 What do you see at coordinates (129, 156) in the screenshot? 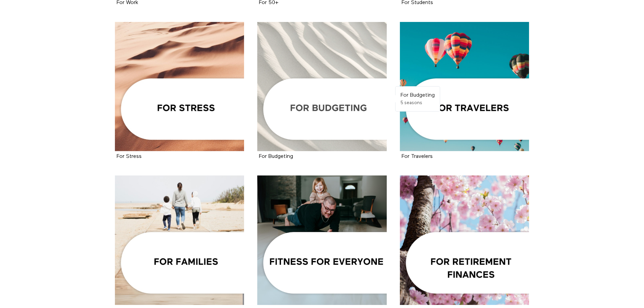
I see `strong: For Stress` at bounding box center [129, 156].